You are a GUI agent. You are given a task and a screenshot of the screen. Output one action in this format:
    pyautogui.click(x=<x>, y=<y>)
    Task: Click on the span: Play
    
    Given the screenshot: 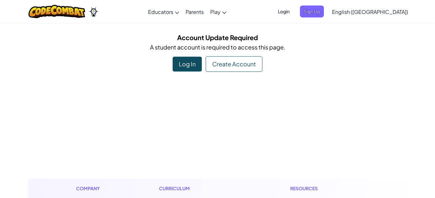 What is the action you would take?
    pyautogui.click(x=215, y=12)
    